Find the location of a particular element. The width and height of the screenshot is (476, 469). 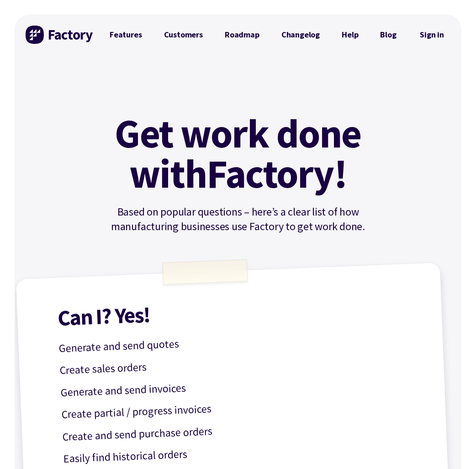

a: Roadmap is located at coordinates (242, 35).